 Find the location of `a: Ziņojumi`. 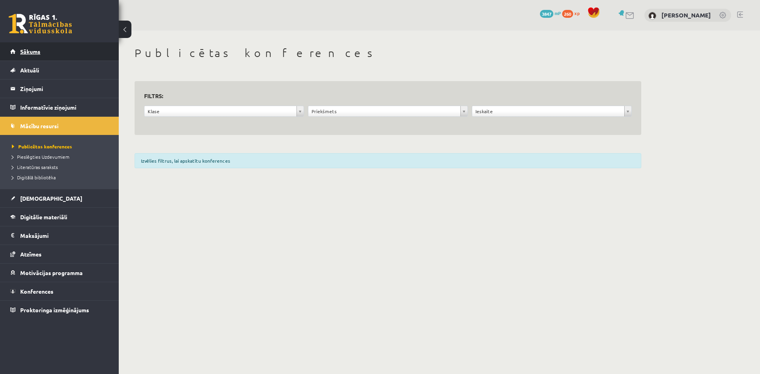

a: Ziņojumi is located at coordinates (59, 89).